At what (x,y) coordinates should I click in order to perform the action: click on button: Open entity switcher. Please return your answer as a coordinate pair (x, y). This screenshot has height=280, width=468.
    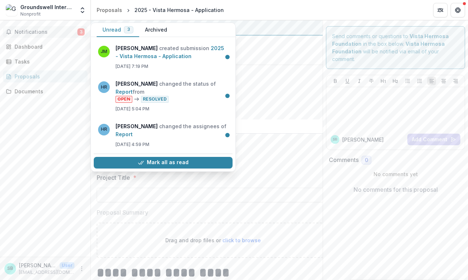
    Looking at the image, I should click on (83, 10).